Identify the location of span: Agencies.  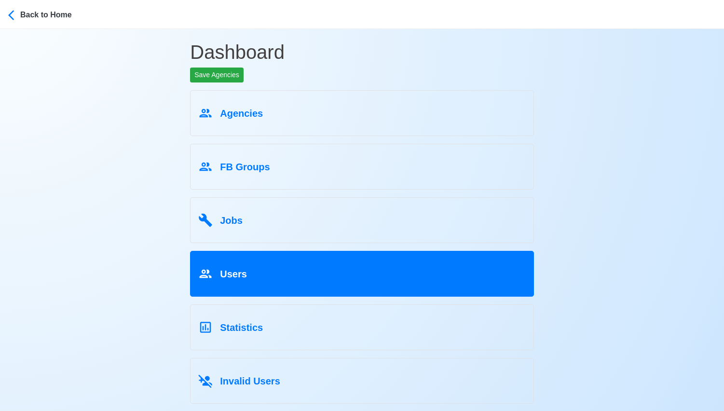
(241, 113).